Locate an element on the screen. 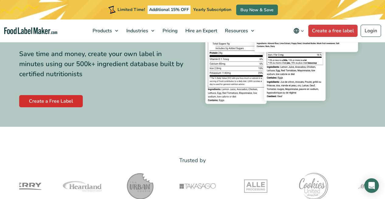 This screenshot has height=199, width=385. span: Resources is located at coordinates (236, 31).